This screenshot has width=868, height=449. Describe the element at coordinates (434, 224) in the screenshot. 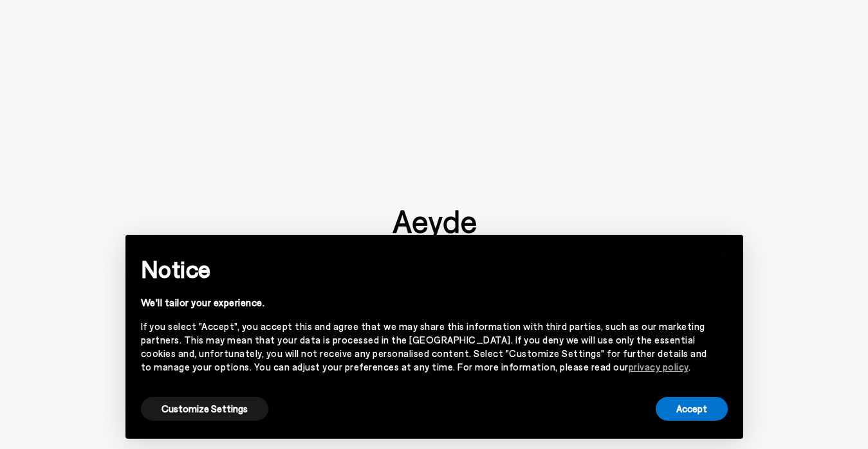

I see `img: footer-logo.svg` at that location.